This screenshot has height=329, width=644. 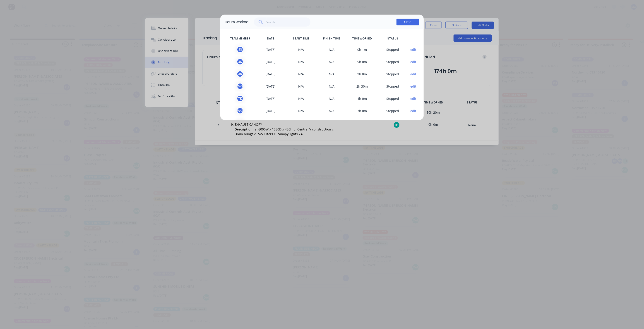 What do you see at coordinates (362, 50) in the screenshot?
I see `span: 0h 1m` at bounding box center [362, 50].